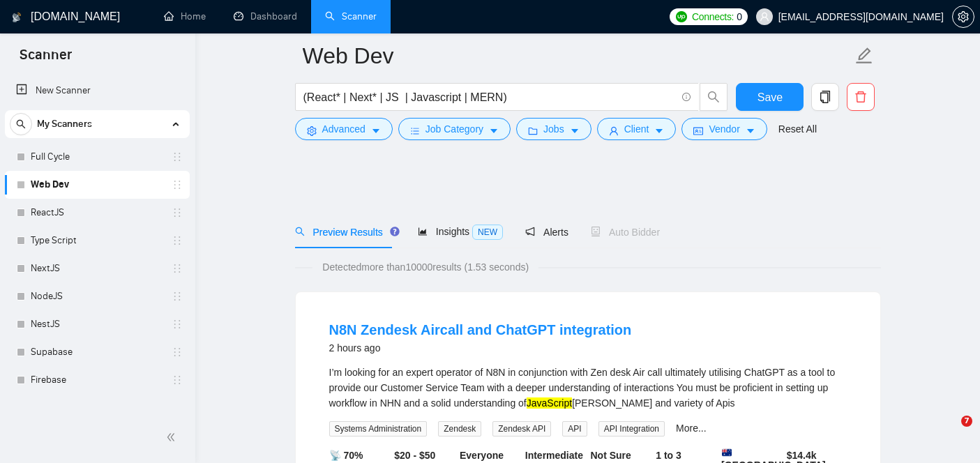 This screenshot has width=980, height=463. Describe the element at coordinates (422, 231) in the screenshot. I see `span: area-chart` at that location.